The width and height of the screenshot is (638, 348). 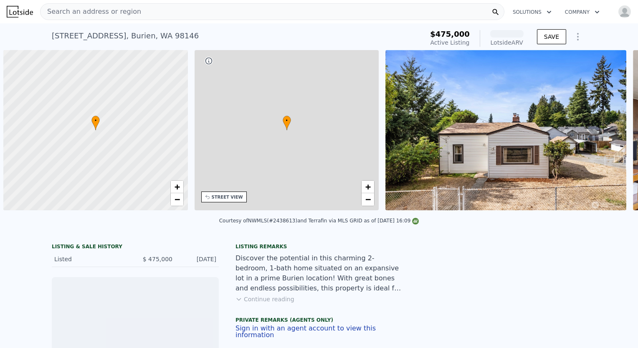 What do you see at coordinates (624, 12) in the screenshot?
I see `img: avatar` at bounding box center [624, 12].